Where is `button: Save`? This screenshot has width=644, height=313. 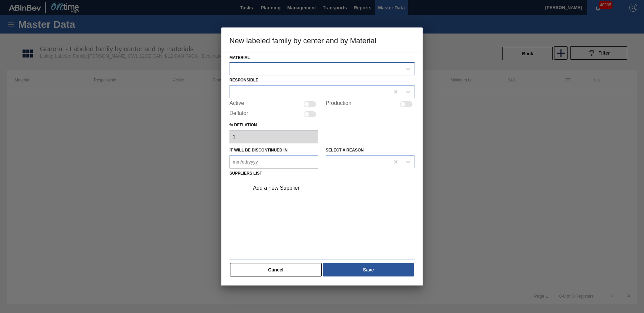
button: Save is located at coordinates (368, 270).